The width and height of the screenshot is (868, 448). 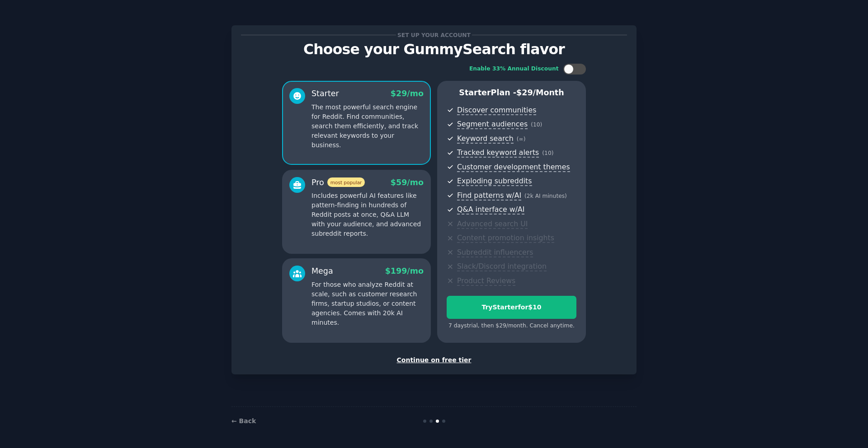 I want to click on span: Product Reviews, so click(x=486, y=281).